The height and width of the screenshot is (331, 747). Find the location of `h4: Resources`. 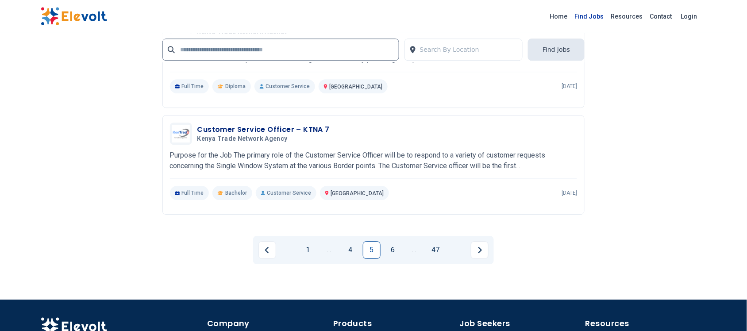

h4: Resources is located at coordinates (646, 323).